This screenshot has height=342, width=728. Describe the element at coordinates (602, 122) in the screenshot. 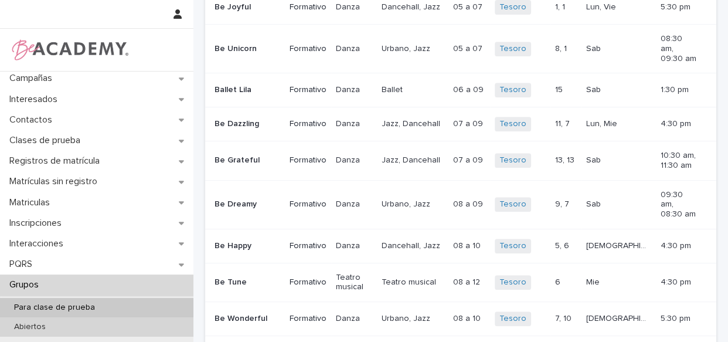

I see `p: Lun, Mie` at that location.